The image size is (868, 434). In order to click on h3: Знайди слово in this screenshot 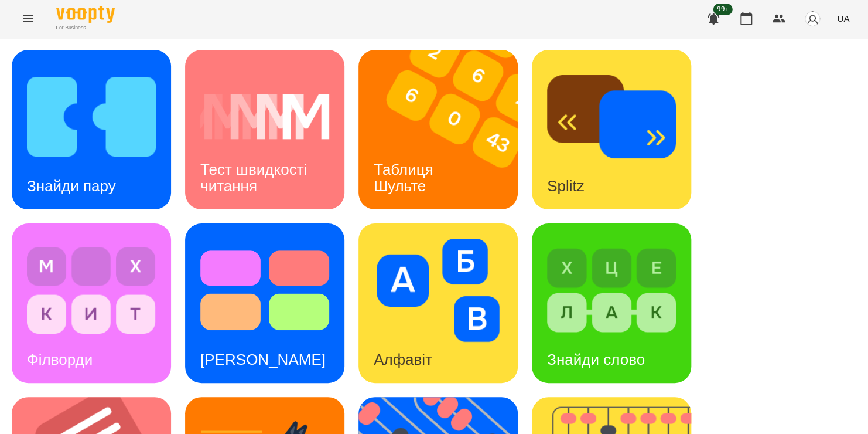, I will do `click(595, 360)`.